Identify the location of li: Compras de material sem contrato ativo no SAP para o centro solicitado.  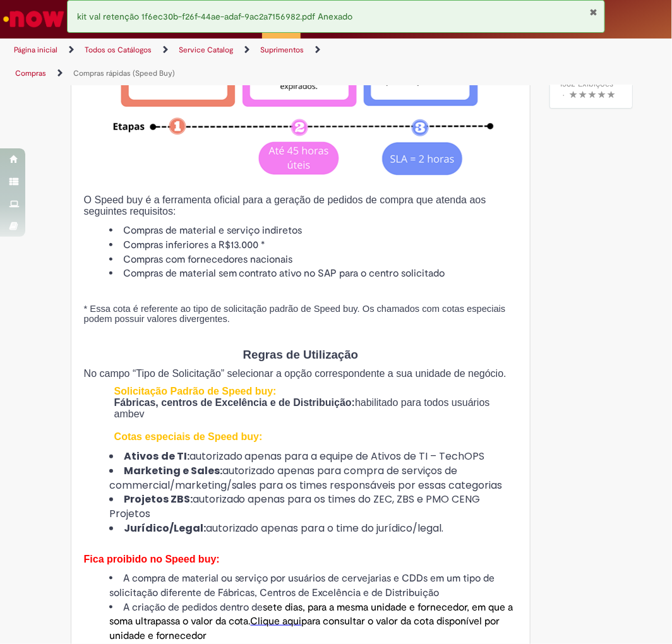
(313, 273).